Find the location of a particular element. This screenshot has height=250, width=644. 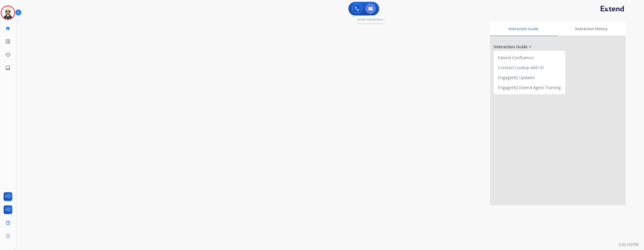

mat-icon: list_alt is located at coordinates (8, 41).